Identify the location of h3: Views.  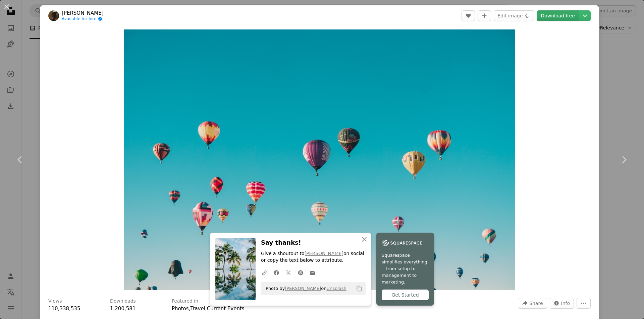
(55, 301).